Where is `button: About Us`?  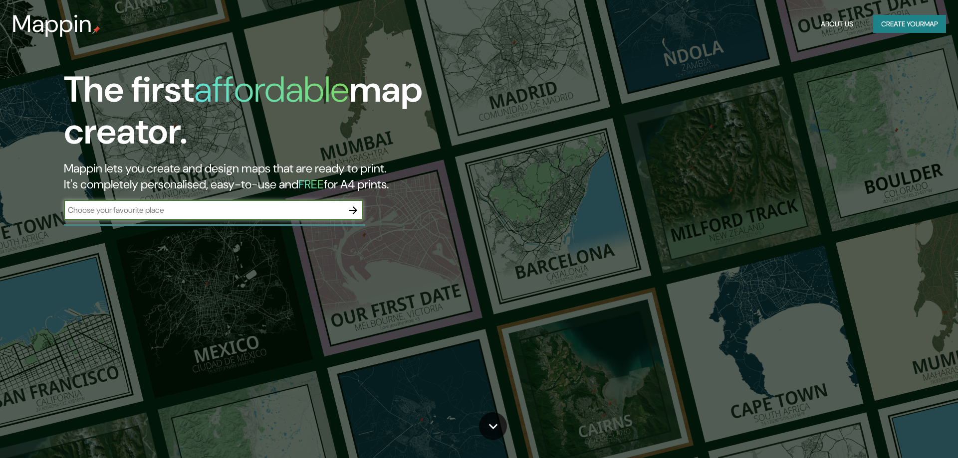 button: About Us is located at coordinates (837, 24).